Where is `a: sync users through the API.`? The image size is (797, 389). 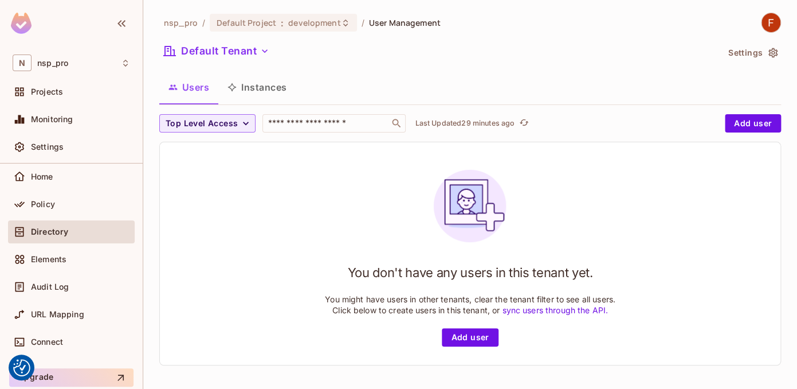 a: sync users through the API. is located at coordinates (555, 309).